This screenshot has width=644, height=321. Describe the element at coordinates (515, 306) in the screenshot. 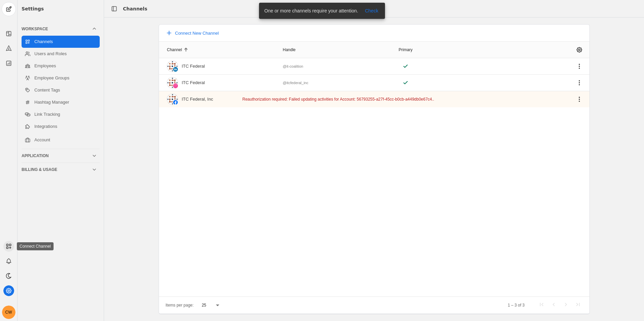

I see `div: 1 – 3 of 3` at that location.